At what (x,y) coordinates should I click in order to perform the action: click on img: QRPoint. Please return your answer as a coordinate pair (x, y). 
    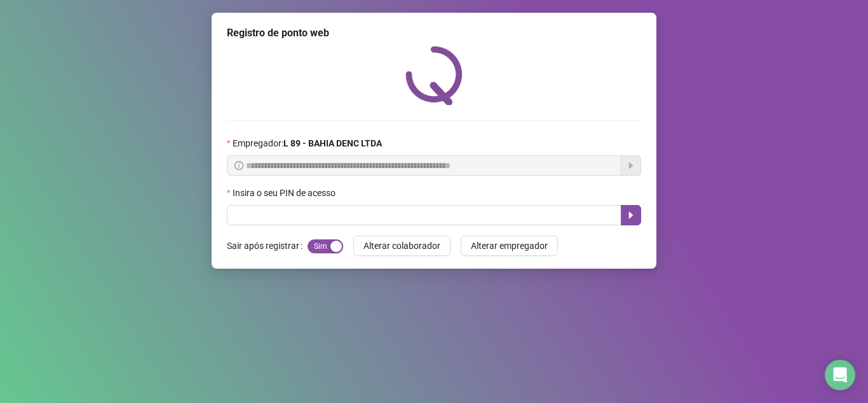
    Looking at the image, I should click on (434, 75).